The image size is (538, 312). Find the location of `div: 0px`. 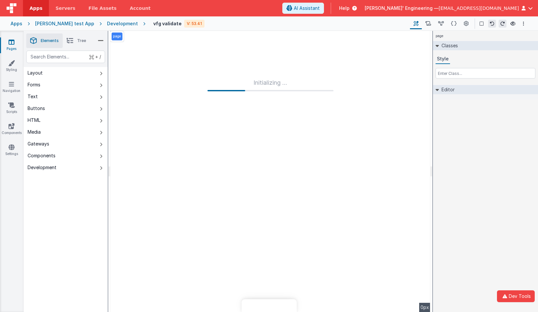

div: 0px is located at coordinates (425, 307).